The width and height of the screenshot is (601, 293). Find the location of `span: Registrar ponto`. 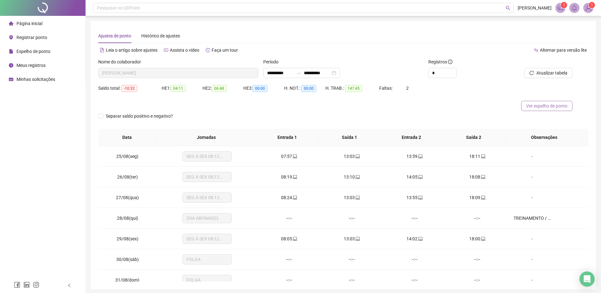

span: Registrar ponto is located at coordinates (32, 37).